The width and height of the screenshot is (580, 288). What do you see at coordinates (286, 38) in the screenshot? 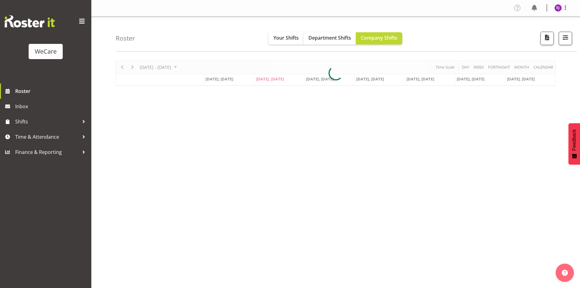
I see `button: Your Shifts` at bounding box center [286, 38].